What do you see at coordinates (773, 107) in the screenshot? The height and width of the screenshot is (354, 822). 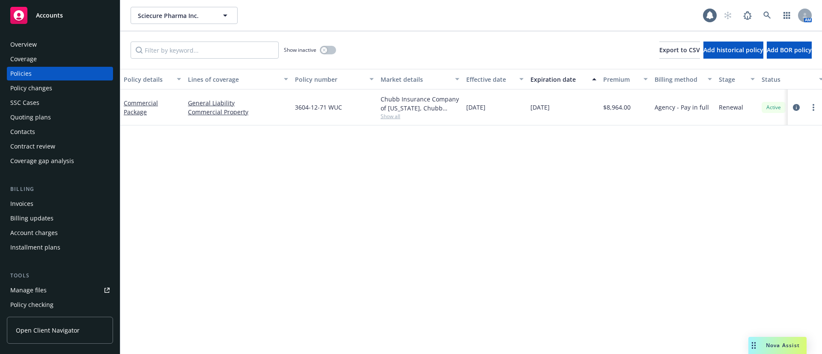 I see `span: Active` at bounding box center [773, 107].